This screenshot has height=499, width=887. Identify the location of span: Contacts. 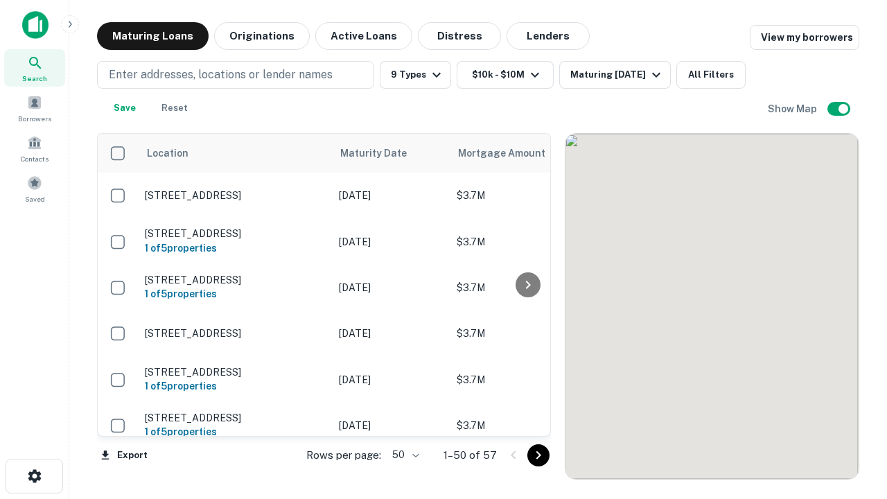
(35, 159).